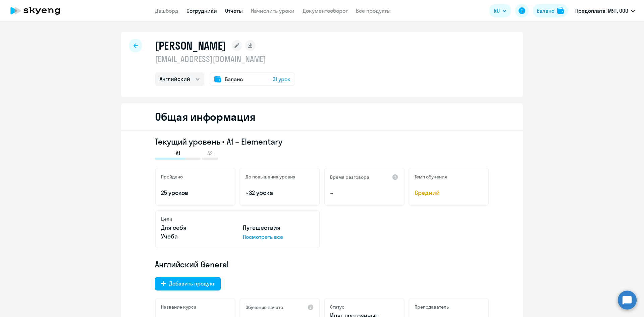 The image size is (644, 317). What do you see at coordinates (281, 79) in the screenshot?
I see `span: 31 урок` at bounding box center [281, 79].